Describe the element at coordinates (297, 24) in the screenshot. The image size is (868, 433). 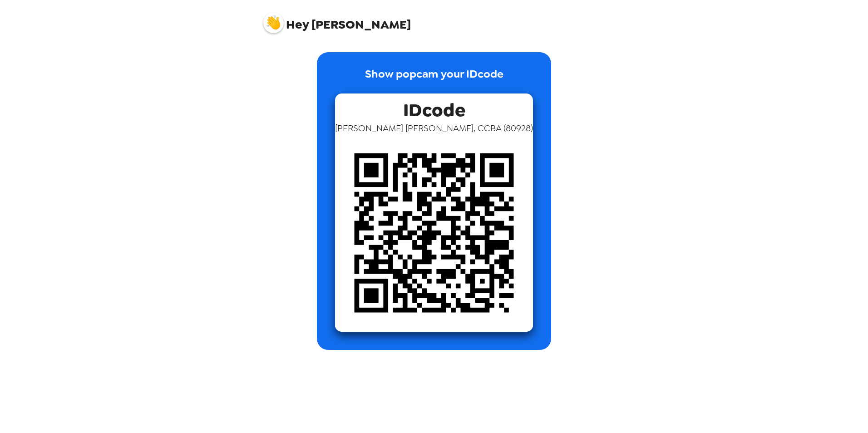
I see `span: Hey` at that location.